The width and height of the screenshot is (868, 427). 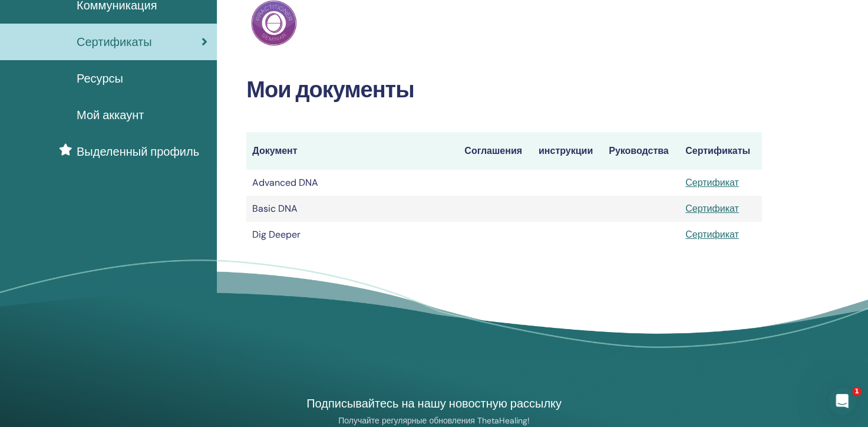 What do you see at coordinates (504, 90) in the screenshot?
I see `h2: Мои документы` at bounding box center [504, 90].